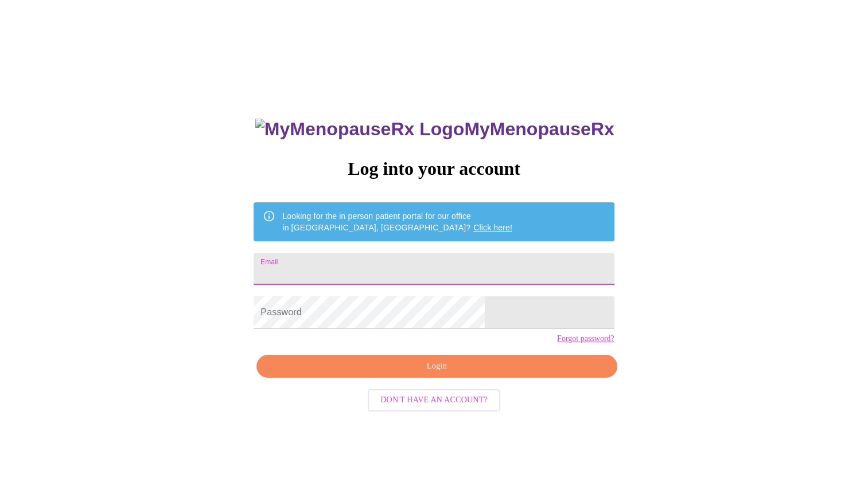 The width and height of the screenshot is (868, 478). Describe the element at coordinates (434, 400) in the screenshot. I see `button: Don't have an account?` at that location.